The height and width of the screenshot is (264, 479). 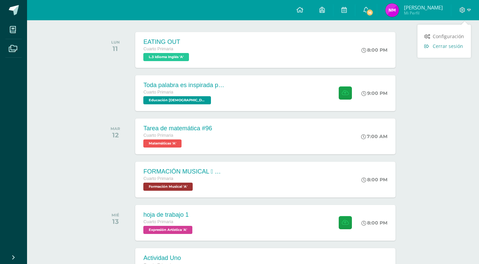 I want to click on div: 11, so click(x=115, y=49).